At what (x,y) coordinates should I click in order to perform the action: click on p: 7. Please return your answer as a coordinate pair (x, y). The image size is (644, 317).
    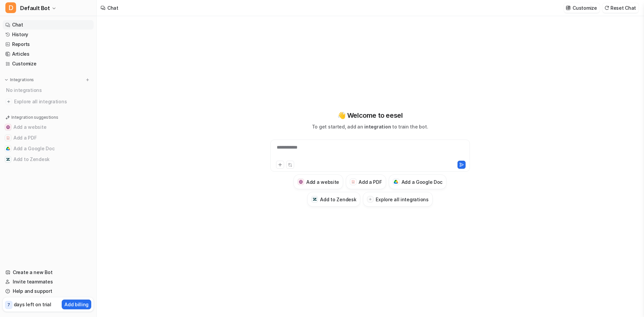
    Looking at the image, I should click on (9, 305).